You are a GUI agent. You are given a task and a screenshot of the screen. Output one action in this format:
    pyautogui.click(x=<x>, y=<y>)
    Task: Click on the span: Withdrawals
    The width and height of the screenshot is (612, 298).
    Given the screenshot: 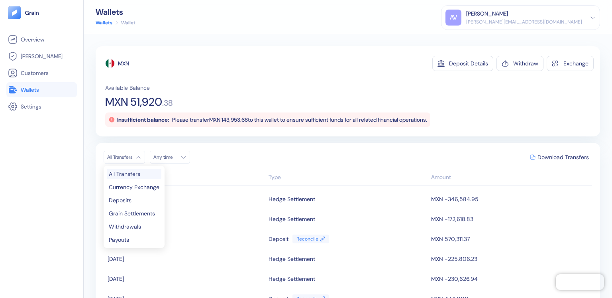 What is the action you would take?
    pyautogui.click(x=125, y=226)
    